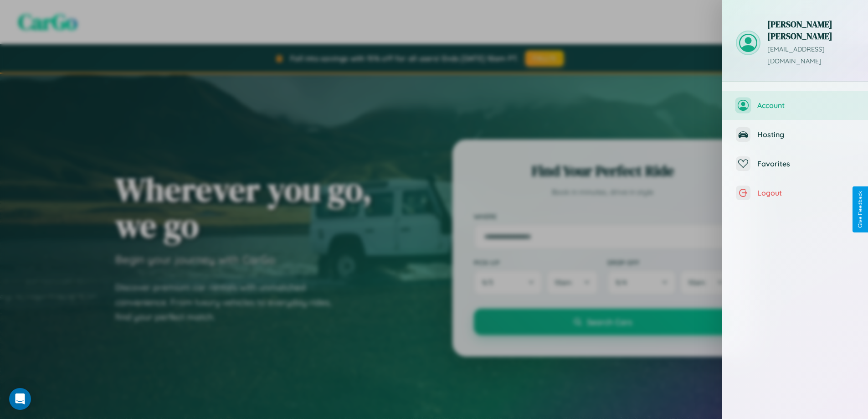  What do you see at coordinates (806, 163) in the screenshot?
I see `span: Favorites` at bounding box center [806, 163].